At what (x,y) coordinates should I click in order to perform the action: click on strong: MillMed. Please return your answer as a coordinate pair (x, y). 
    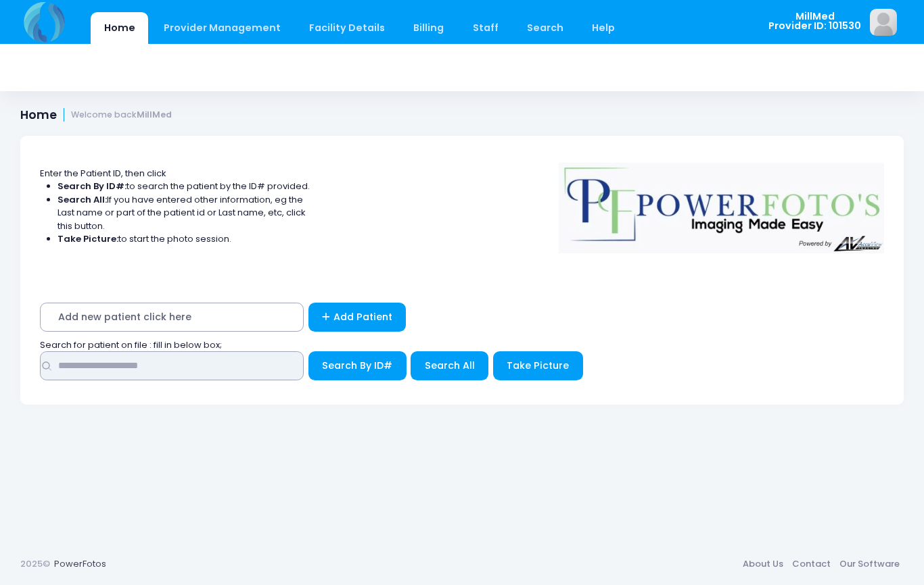
    Looking at the image, I should click on (154, 114).